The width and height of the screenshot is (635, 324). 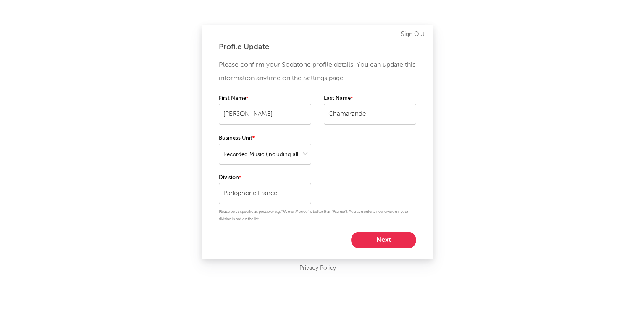 I want to click on label: Last Name, so click(x=370, y=99).